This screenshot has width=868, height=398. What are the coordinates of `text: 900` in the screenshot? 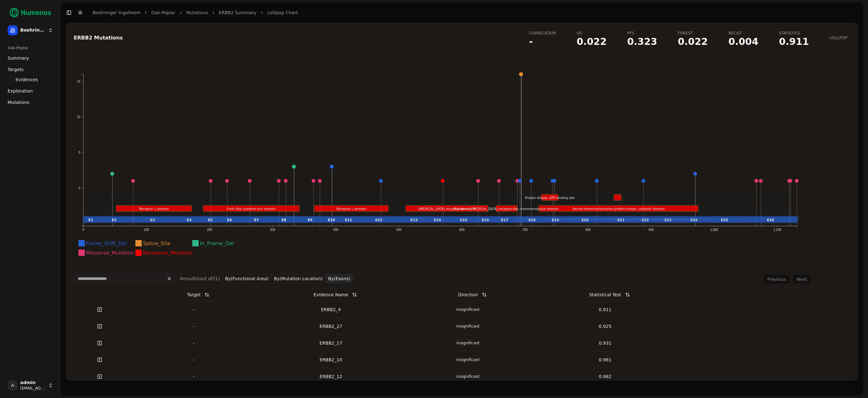 It's located at (651, 230).